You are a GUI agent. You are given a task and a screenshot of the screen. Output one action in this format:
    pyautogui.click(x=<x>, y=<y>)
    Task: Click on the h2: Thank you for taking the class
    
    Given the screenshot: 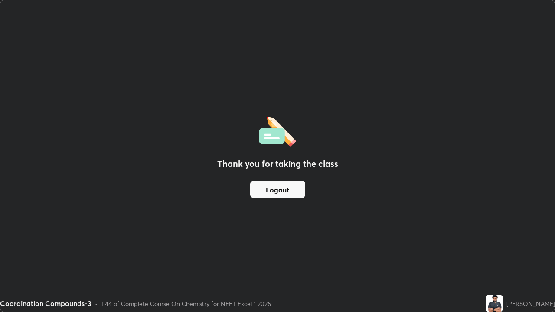 What is the action you would take?
    pyautogui.click(x=278, y=164)
    